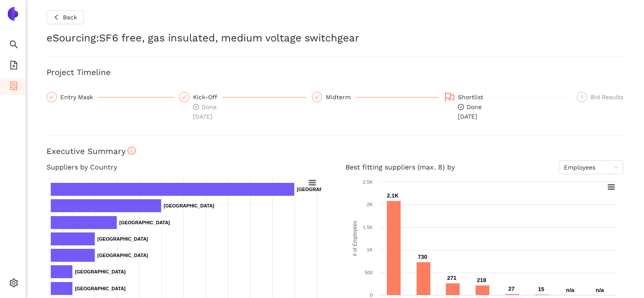 Image resolution: width=644 pixels, height=298 pixels. I want to click on text: 271, so click(451, 277).